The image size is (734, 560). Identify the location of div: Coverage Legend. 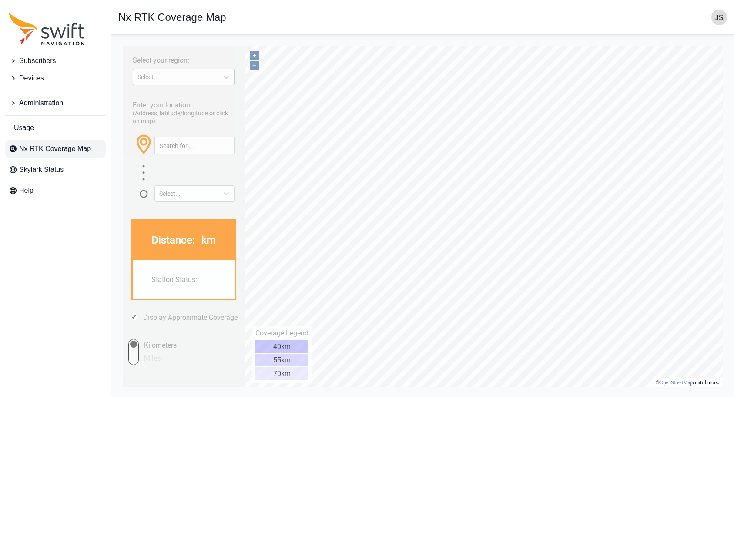
(163, 291).